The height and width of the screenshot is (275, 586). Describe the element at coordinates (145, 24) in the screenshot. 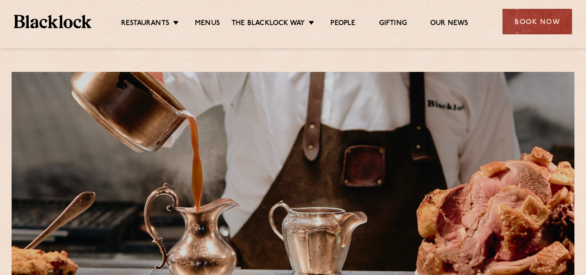

I see `a: Restaurants` at that location.